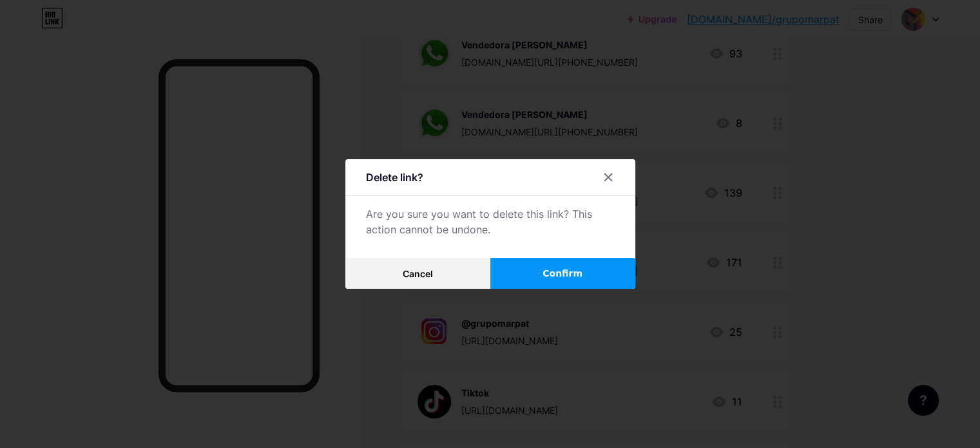  I want to click on span: Cancel, so click(417, 273).